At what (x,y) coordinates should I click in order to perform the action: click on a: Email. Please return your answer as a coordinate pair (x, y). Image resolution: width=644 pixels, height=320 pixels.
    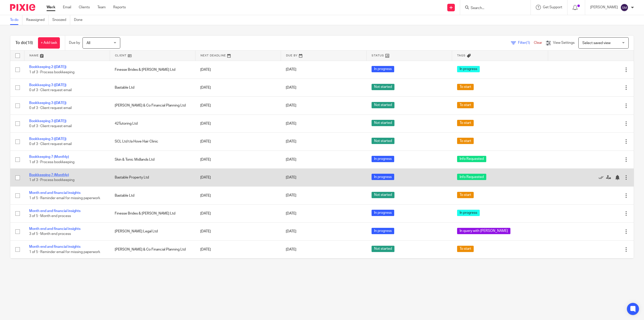
    Looking at the image, I should click on (67, 8).